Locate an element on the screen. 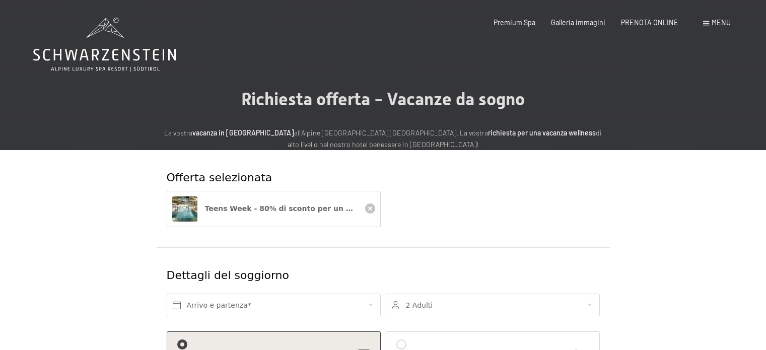  strong: richiesta per una vacanza wellness is located at coordinates (542, 132).